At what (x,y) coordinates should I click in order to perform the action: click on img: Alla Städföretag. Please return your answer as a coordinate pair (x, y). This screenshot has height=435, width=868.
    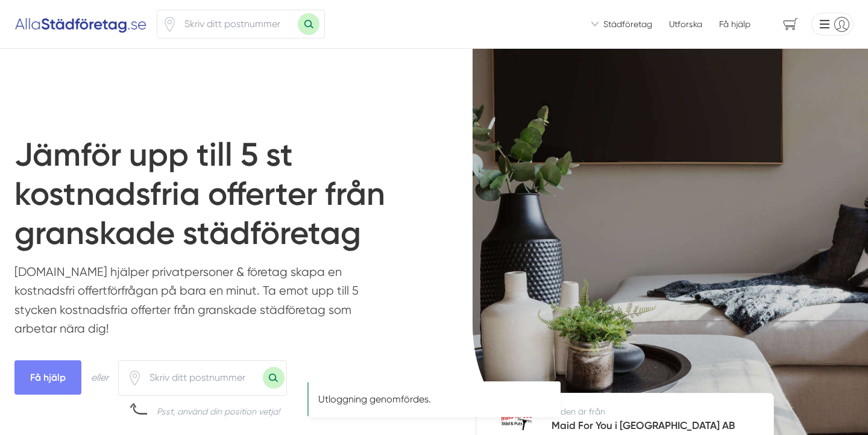
    Looking at the image, I should click on (81, 24).